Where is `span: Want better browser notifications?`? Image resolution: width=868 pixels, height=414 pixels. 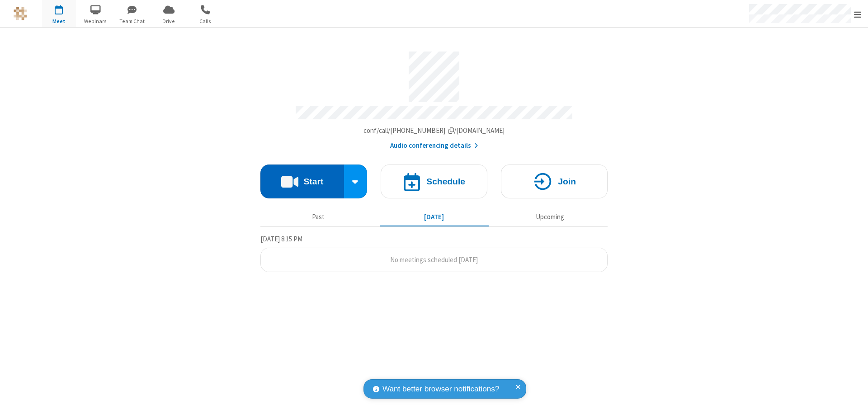 span: Want better browser notifications? is located at coordinates (441, 389).